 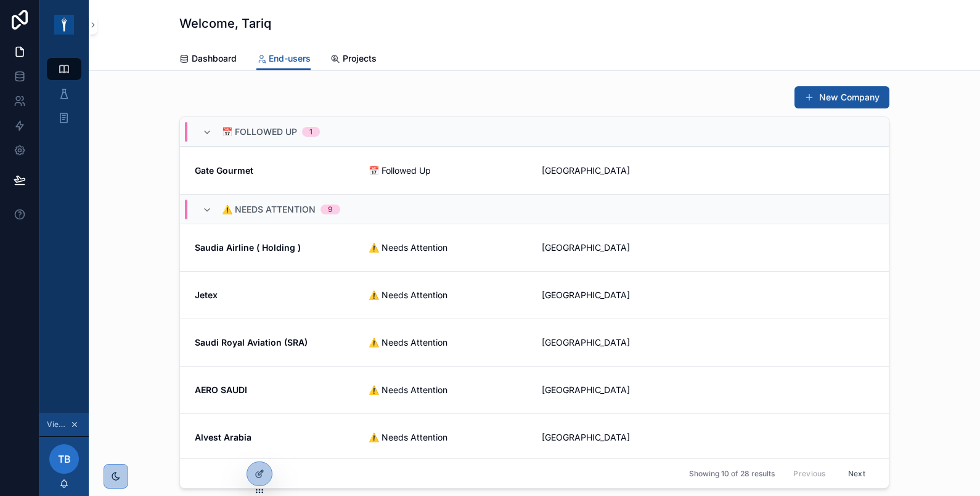 What do you see at coordinates (206, 295) in the screenshot?
I see `strong: Jetex` at bounding box center [206, 295].